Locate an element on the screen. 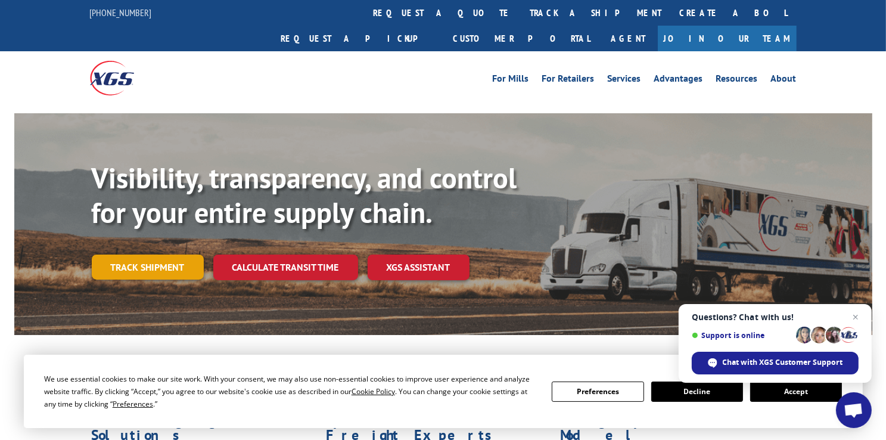 The image size is (886, 440). span: Cookie Policy is located at coordinates (373, 391).